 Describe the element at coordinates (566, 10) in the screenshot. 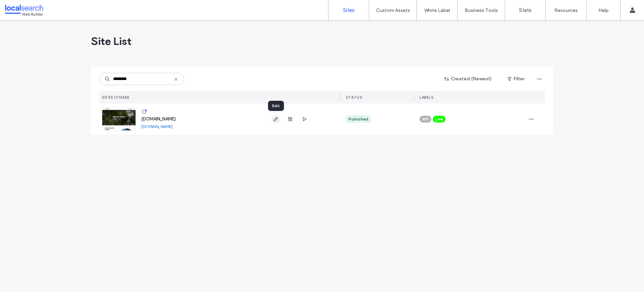

I see `label: Resources` at that location.